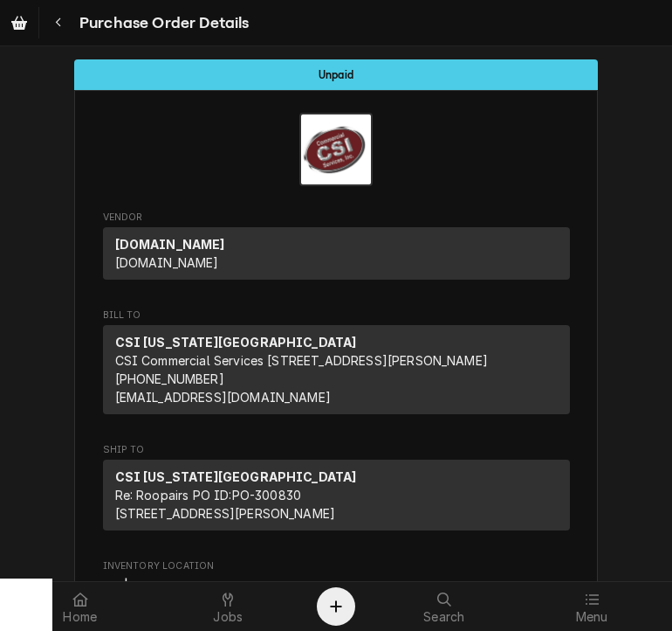  What do you see at coordinates (59, 23) in the screenshot?
I see `button: Navigate back` at bounding box center [59, 23].